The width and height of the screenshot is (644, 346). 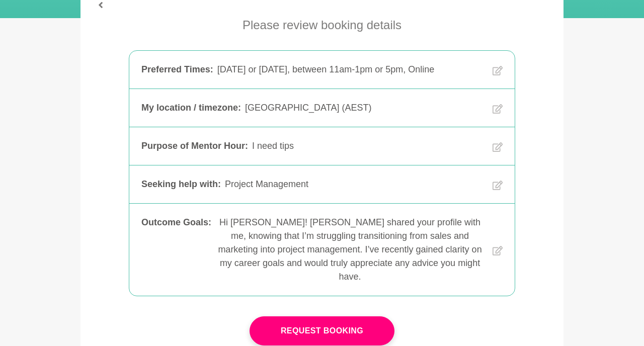 I want to click on div: I need tips, so click(x=368, y=146).